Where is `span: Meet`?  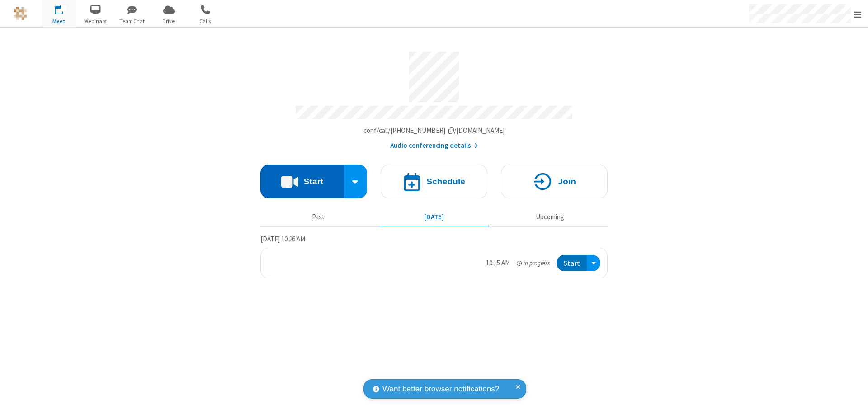
span: Meet is located at coordinates (59, 21).